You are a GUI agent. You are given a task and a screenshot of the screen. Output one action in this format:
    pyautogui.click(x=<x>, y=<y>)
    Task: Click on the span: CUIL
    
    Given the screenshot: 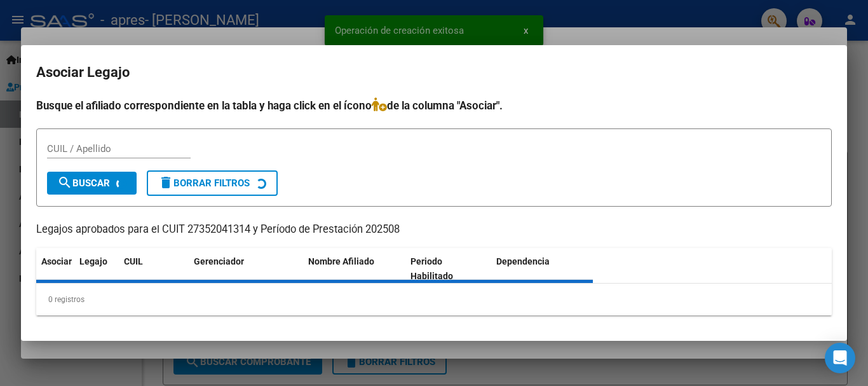 What is the action you would take?
    pyautogui.click(x=133, y=261)
    